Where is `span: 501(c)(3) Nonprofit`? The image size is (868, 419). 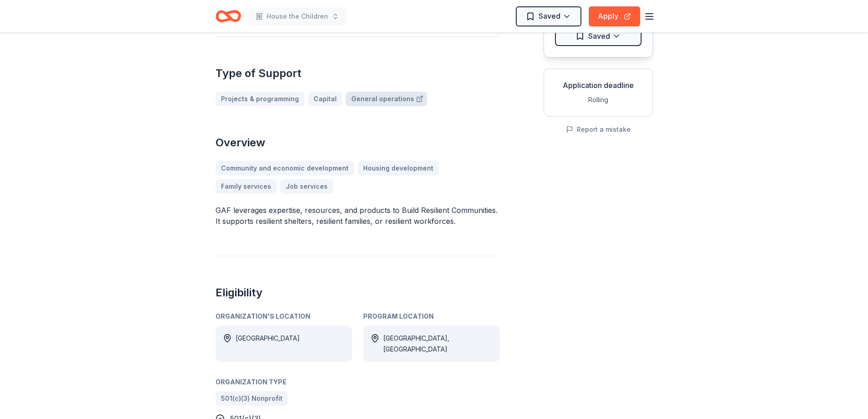
span: 501(c)(3) Nonprofit is located at coordinates (252, 398).